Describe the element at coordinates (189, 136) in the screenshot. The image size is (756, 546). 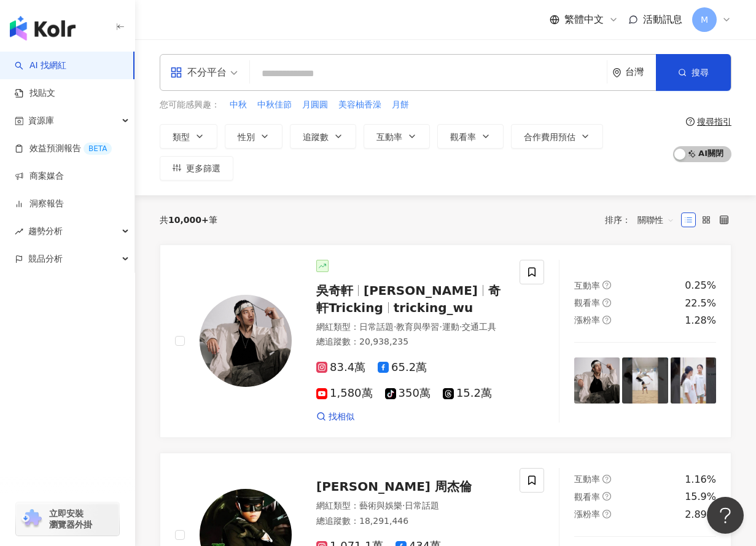
I see `button: 類型` at that location.